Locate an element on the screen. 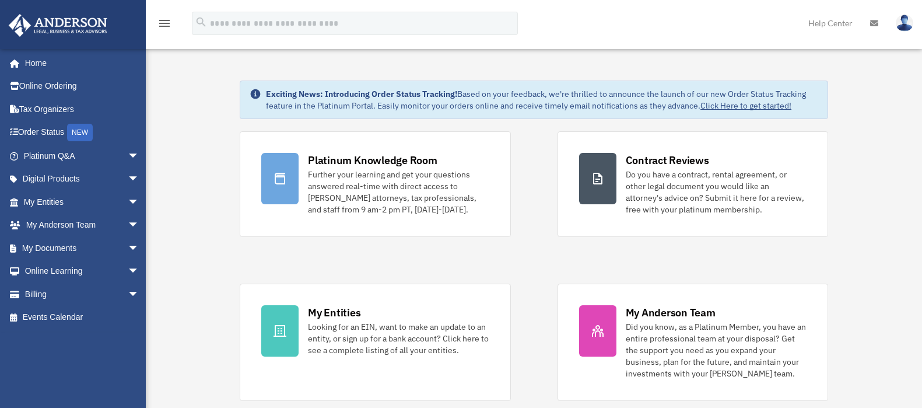 The height and width of the screenshot is (408, 922). a: menu is located at coordinates (164, 25).